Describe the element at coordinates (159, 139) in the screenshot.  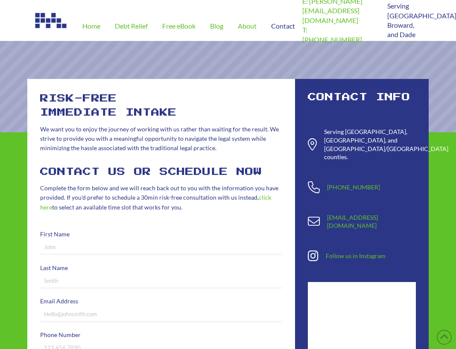
I see `span: We want you to enjoy the journey of working with us rather than waiting for the result. We strive...` at that location.